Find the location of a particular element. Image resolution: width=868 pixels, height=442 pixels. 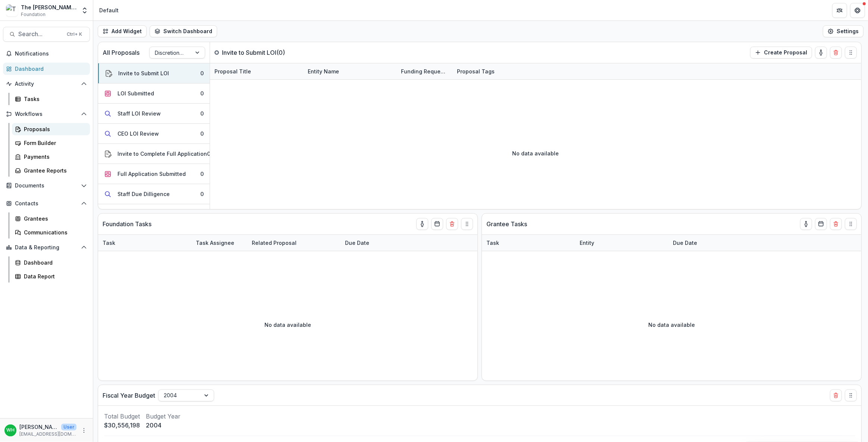

div: Proposals is located at coordinates (54, 129).